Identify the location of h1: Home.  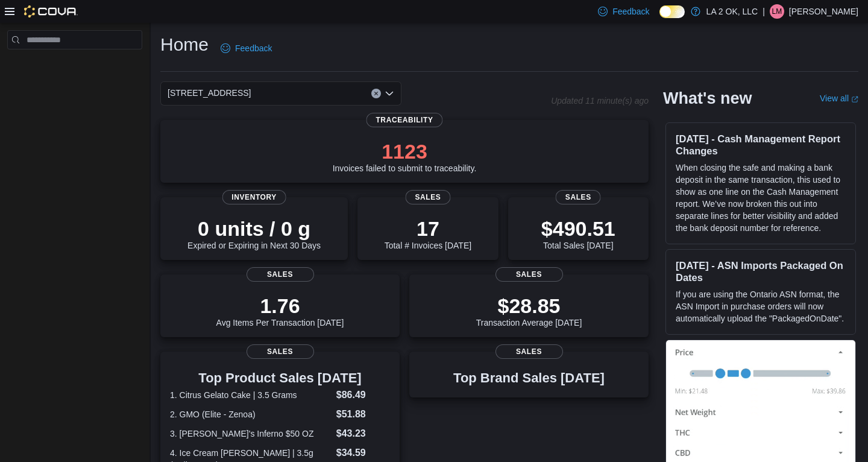
(184, 45).